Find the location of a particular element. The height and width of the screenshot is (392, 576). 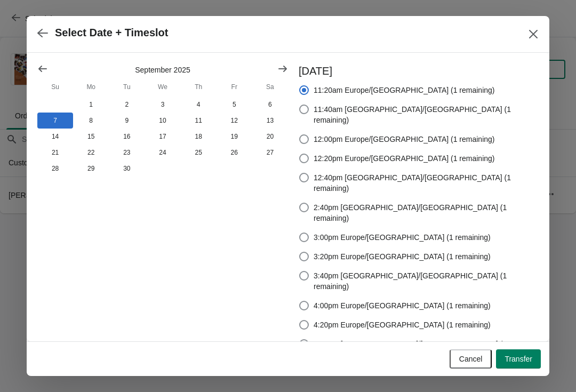

button: Tuesday September 2 2025 is located at coordinates (126, 104).